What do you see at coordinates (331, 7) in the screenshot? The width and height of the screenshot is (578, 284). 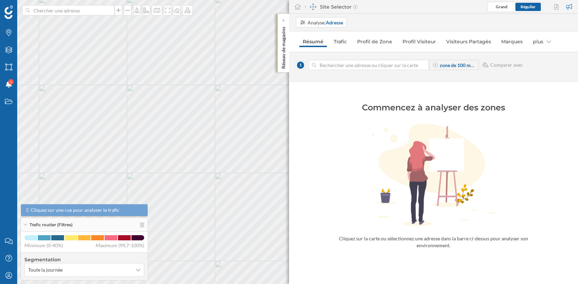 I see `div: Site Selector` at bounding box center [331, 7].